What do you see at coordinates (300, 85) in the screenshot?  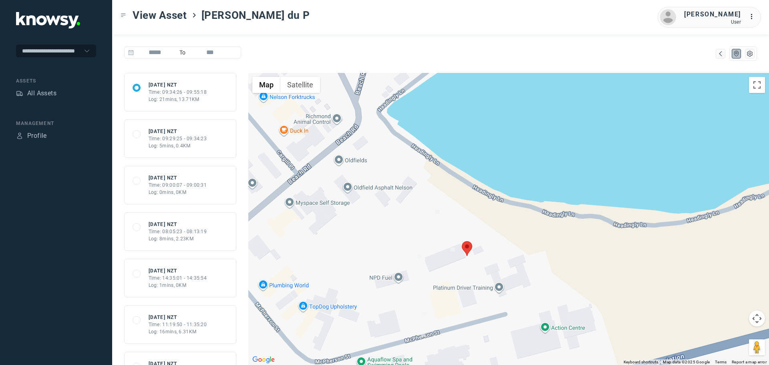 I see `button: Show satellite imagery` at bounding box center [300, 85].